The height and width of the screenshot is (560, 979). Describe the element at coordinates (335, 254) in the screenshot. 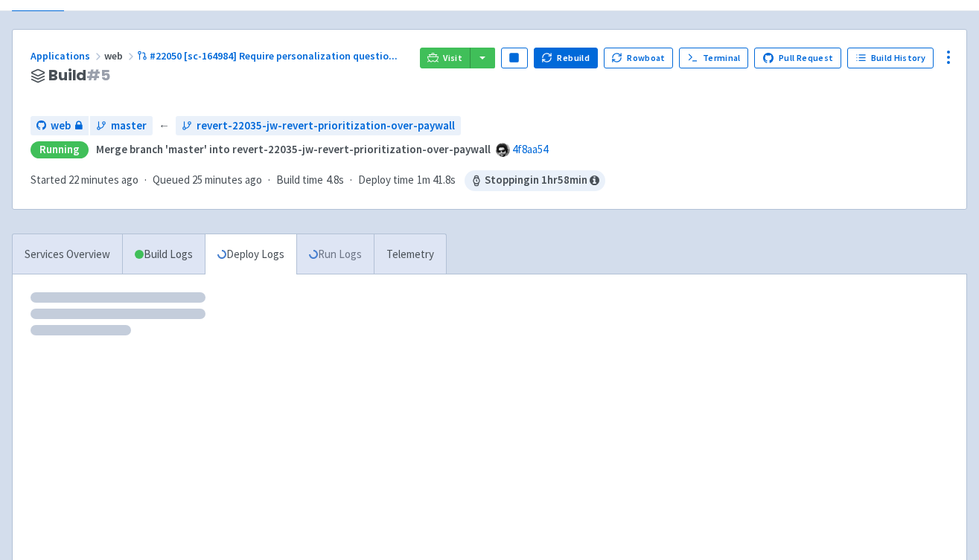

I see `a: Run Logs` at that location.